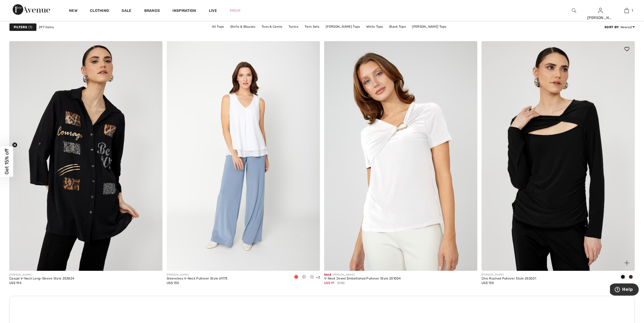 The width and height of the screenshot is (644, 323). What do you see at coordinates (126, 11) in the screenshot?
I see `a: Sale` at bounding box center [126, 11].